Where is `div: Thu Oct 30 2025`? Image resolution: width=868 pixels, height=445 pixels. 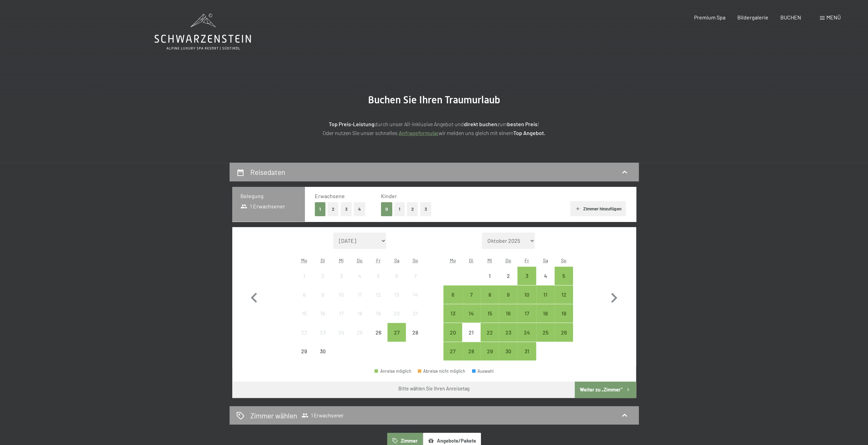
div: Thu Oct 30 2025 is located at coordinates (508, 351).